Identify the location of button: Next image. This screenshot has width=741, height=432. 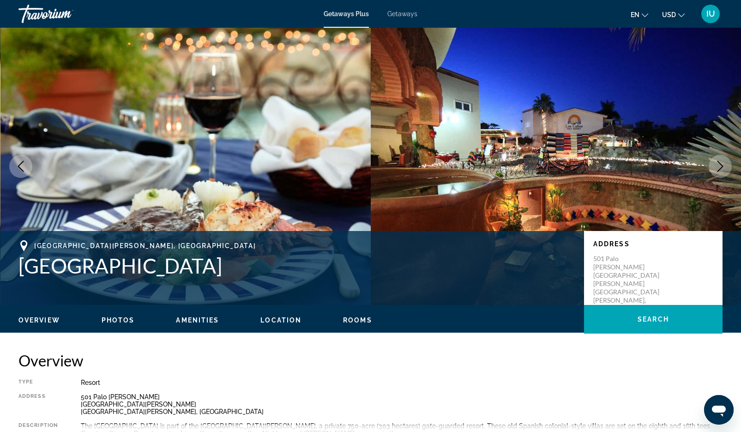
(721, 166).